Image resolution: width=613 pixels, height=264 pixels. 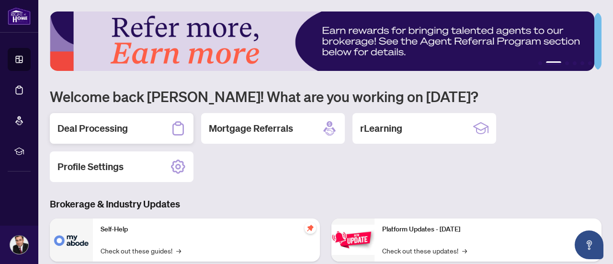 What do you see at coordinates (582, 63) in the screenshot?
I see `button: 5` at bounding box center [582, 63].